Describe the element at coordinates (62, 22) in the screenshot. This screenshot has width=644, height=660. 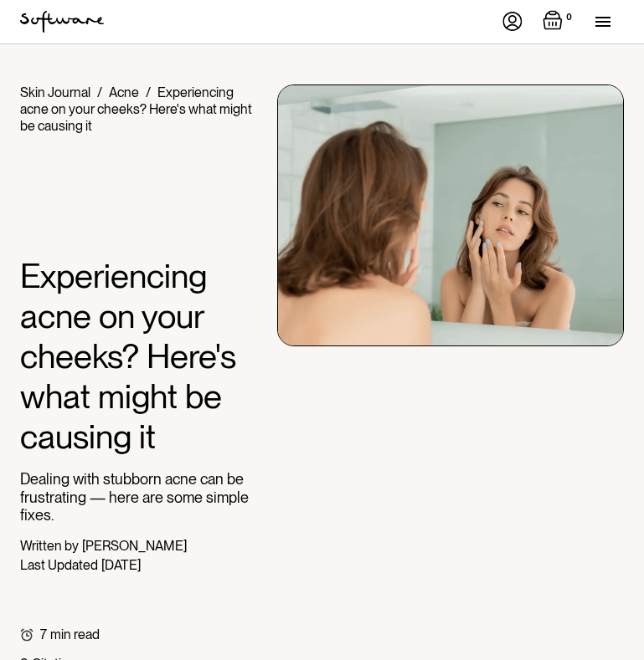
I see `a: home` at that location.